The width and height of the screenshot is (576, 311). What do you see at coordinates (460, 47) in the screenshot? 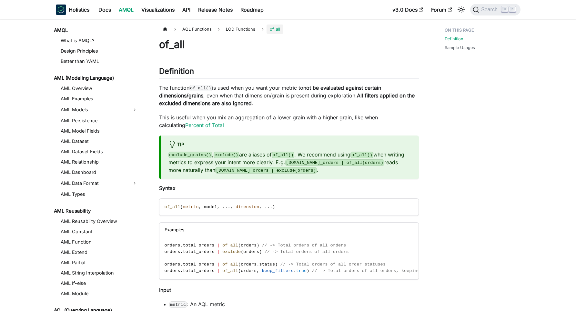
I see `a: Sample Usages` at bounding box center [460, 47].